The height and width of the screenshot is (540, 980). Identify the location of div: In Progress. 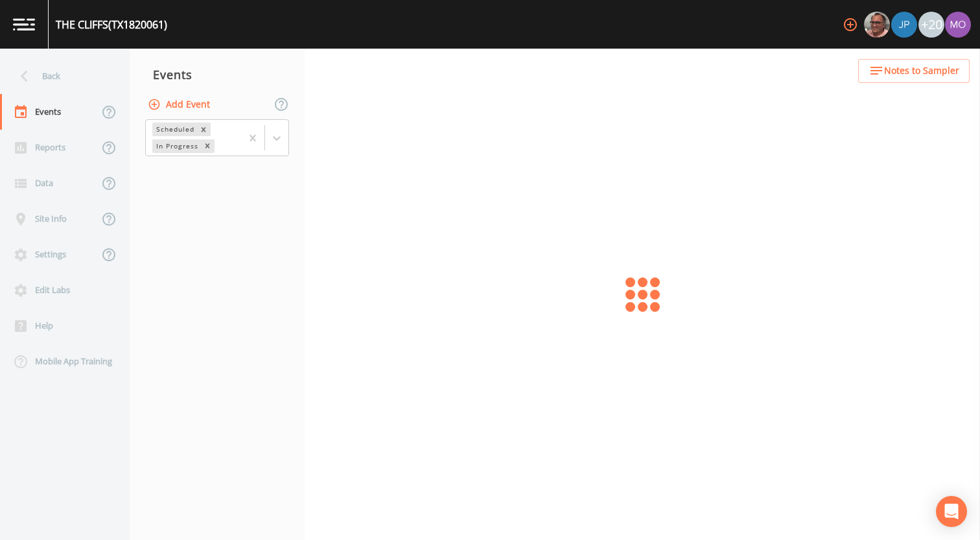
(176, 146).